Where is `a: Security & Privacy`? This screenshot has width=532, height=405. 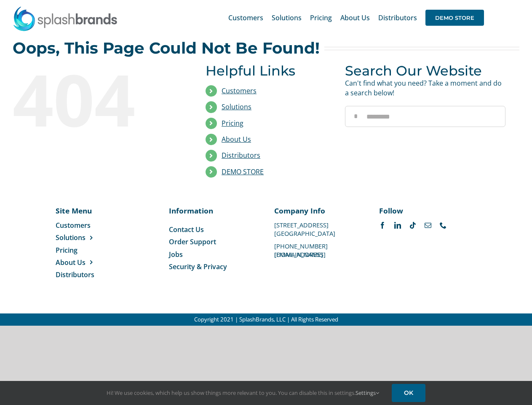 a: Security & Privacy is located at coordinates (213, 267).